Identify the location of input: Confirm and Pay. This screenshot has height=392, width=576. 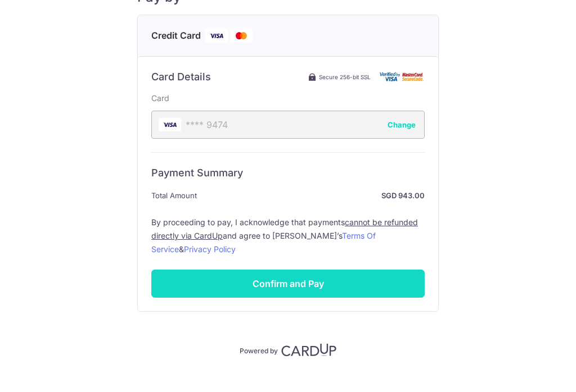
(288, 284).